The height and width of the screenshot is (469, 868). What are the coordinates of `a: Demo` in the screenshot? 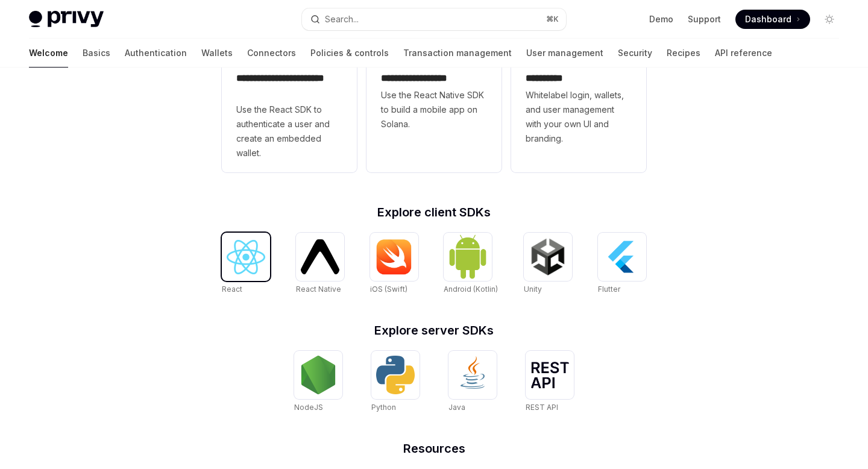 It's located at (661, 19).